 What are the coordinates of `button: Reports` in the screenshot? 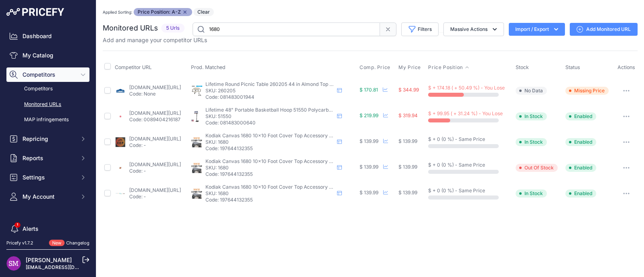 It's located at (48, 158).